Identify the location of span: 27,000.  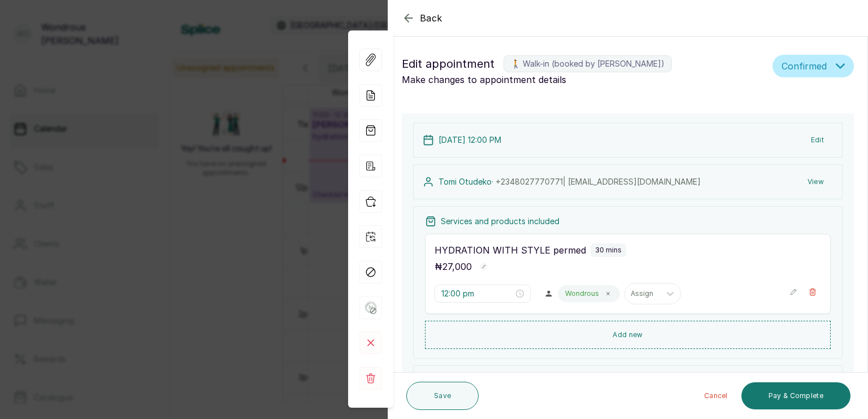
(457, 266).